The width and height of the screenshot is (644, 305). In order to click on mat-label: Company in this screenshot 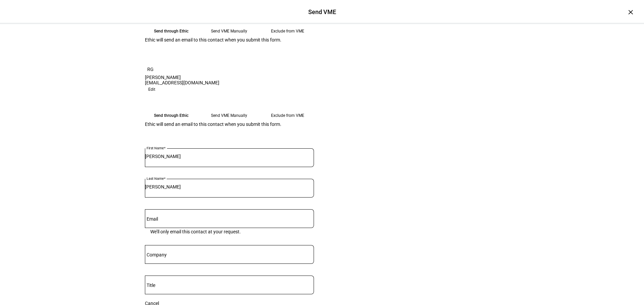, I will do `click(157, 255)`.